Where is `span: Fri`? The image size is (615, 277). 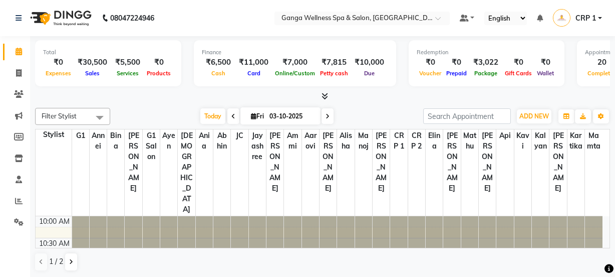
span: Fri is located at coordinates (257, 116).